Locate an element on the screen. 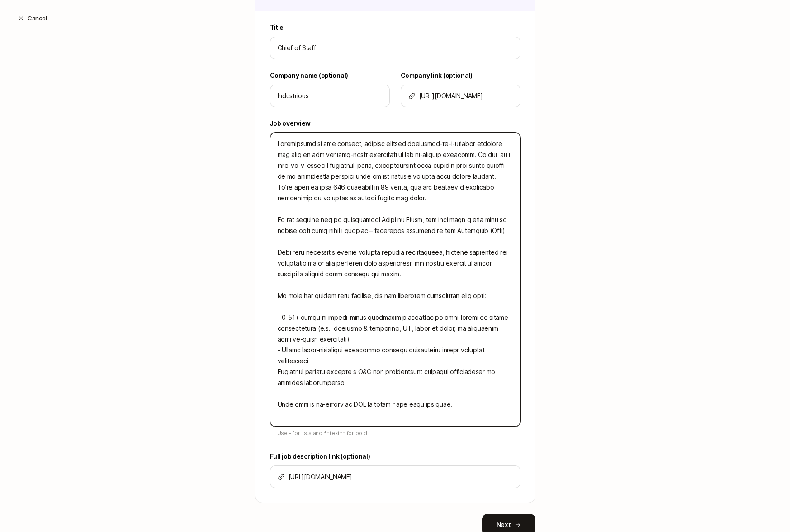  textarea: Loremipsumd si ame consect, adipisc elitsed doeiusmod-te-i-utlabor etdolore mag aliq en adm venia... is located at coordinates (396, 279).